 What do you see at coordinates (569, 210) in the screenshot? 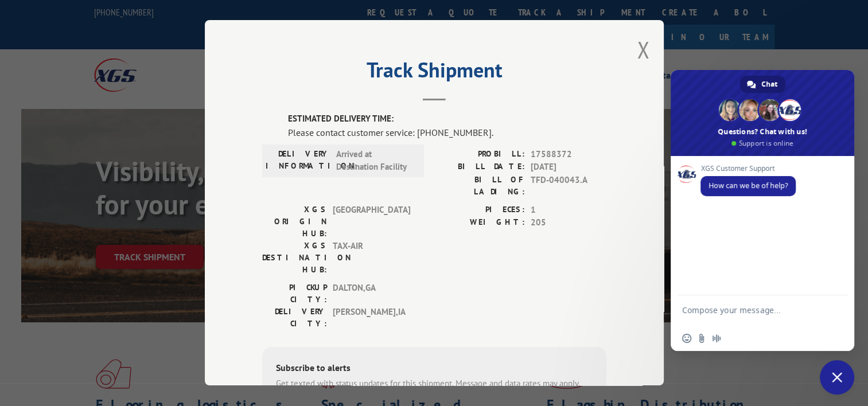
I see `span: 1` at bounding box center [569, 210].